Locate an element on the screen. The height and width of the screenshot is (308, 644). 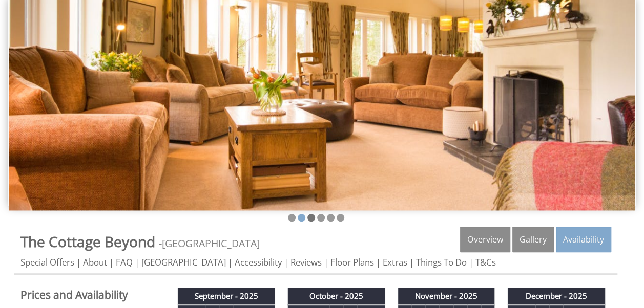
th: November - 2025 is located at coordinates (446, 296).